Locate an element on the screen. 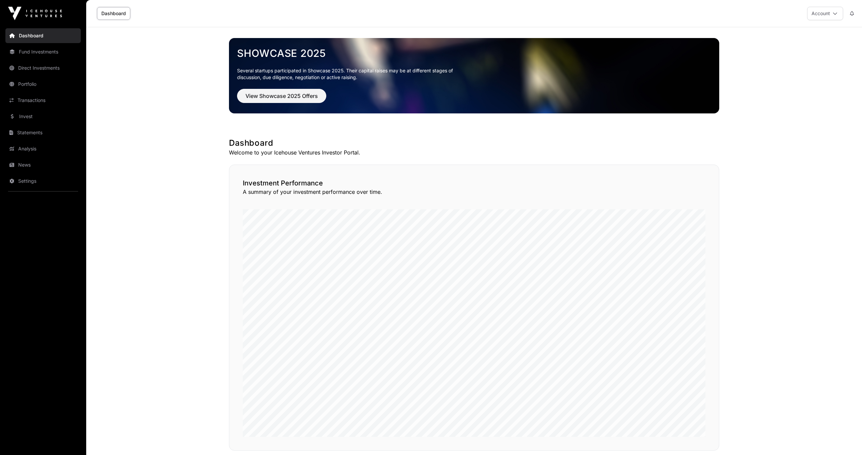 This screenshot has height=455, width=862. a: View Showcase 2025 Offers is located at coordinates (282, 99).